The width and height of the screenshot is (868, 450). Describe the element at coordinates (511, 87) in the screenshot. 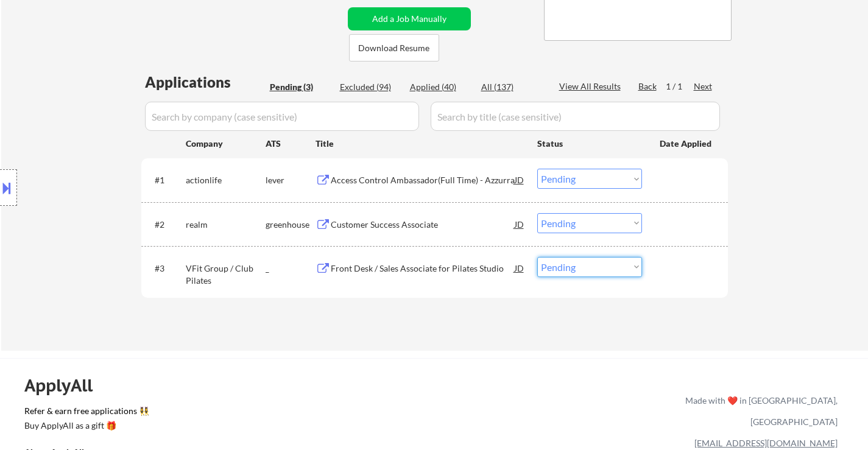

I see `div: All (137)` at that location.